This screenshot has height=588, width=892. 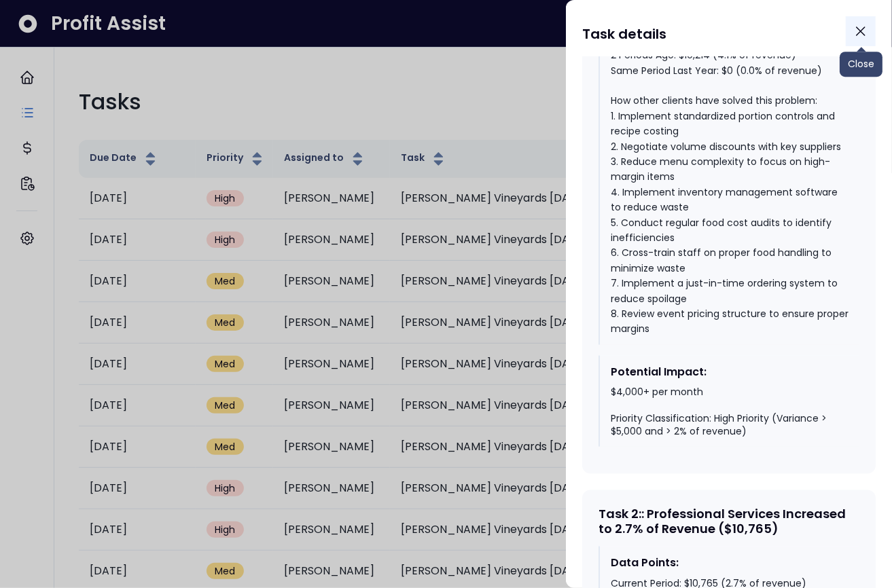 What do you see at coordinates (730, 563) in the screenshot?
I see `div: Data Points:` at bounding box center [730, 563].